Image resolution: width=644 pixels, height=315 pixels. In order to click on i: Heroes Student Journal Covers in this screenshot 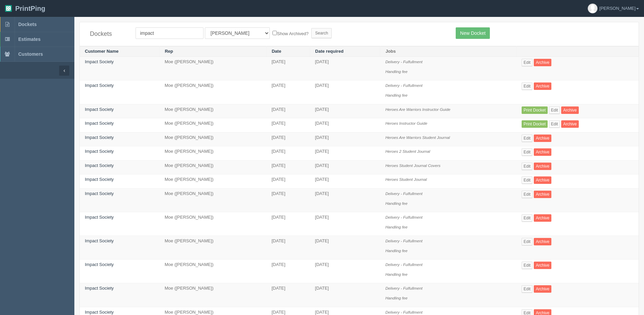, I will do `click(413, 165)`.